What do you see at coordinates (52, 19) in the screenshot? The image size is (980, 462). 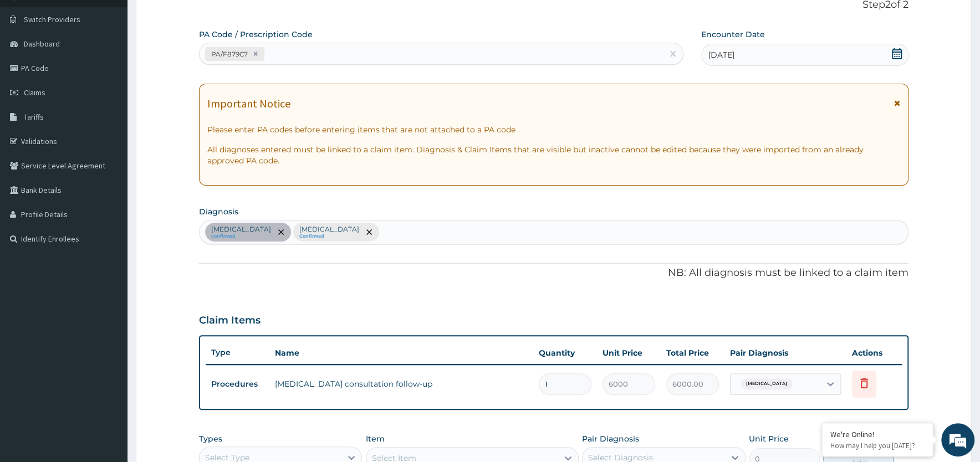 I see `span: Switch Providers` at bounding box center [52, 19].